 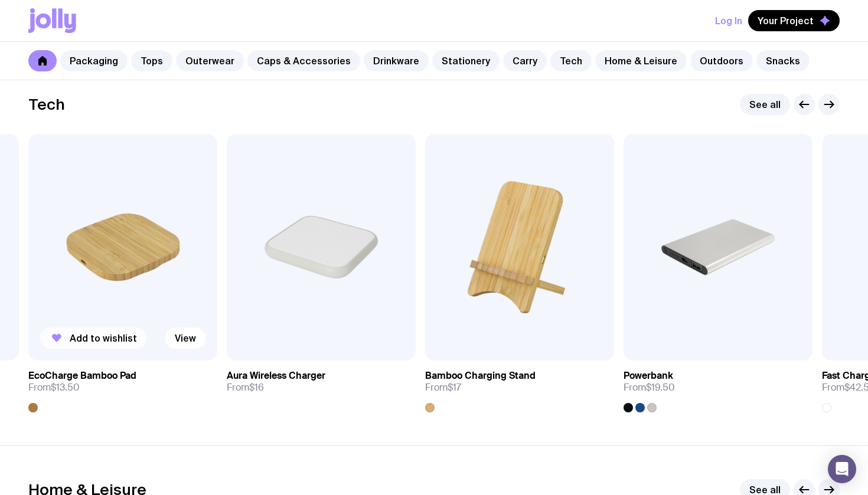 What do you see at coordinates (454, 387) in the screenshot?
I see `span: $17` at bounding box center [454, 387].